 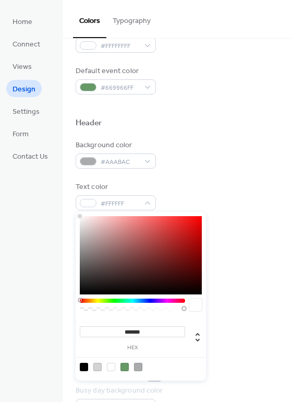 What do you see at coordinates (22, 21) in the screenshot?
I see `a: Home` at bounding box center [22, 21].